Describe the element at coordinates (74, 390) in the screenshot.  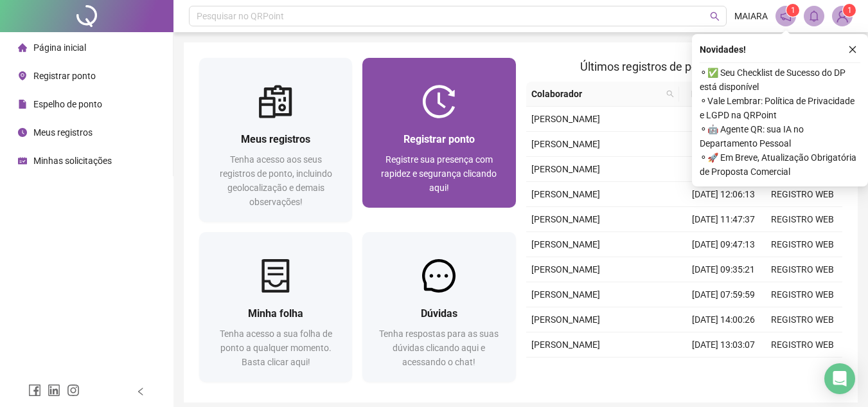
I see `span: instagram` at that location.